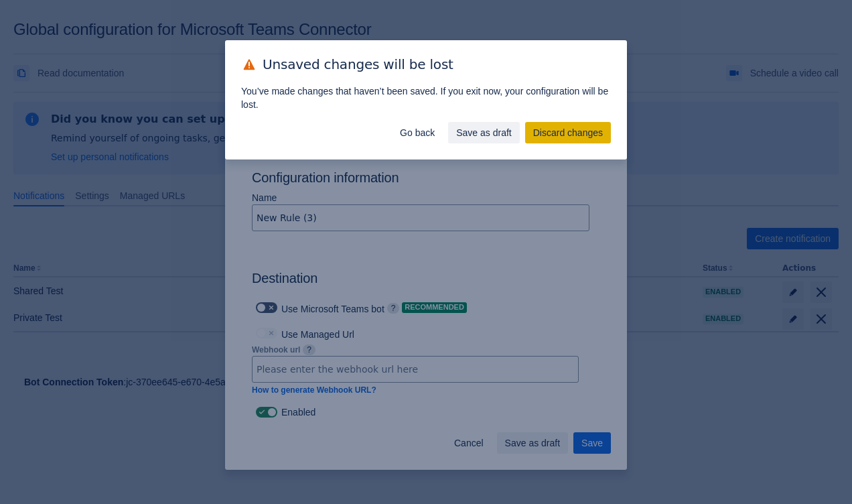 Image resolution: width=852 pixels, height=504 pixels. What do you see at coordinates (417, 132) in the screenshot?
I see `span: Go back` at bounding box center [417, 132].